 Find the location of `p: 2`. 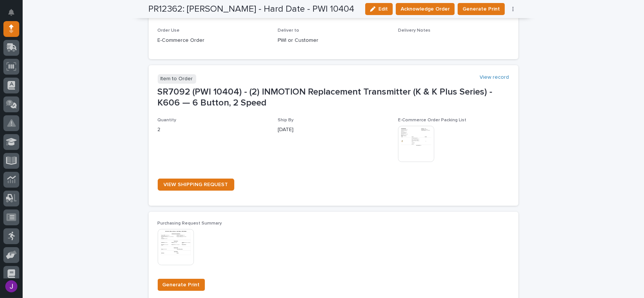

p: 2 is located at coordinates (213, 129).